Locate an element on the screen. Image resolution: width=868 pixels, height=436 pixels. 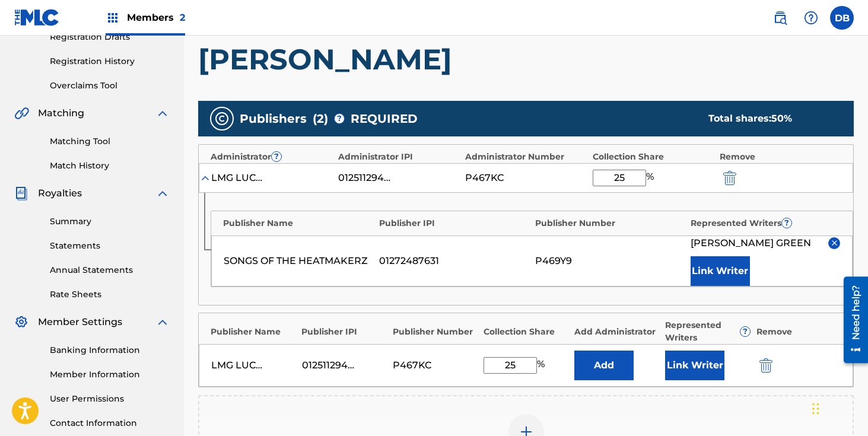
a: Summary is located at coordinates (110, 221).